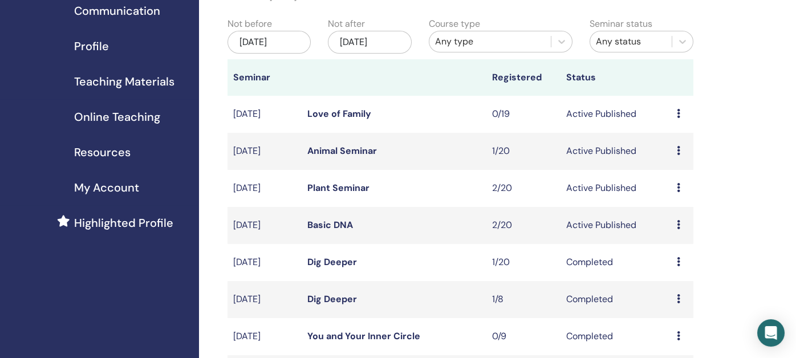  I want to click on th: Registered, so click(523, 78).